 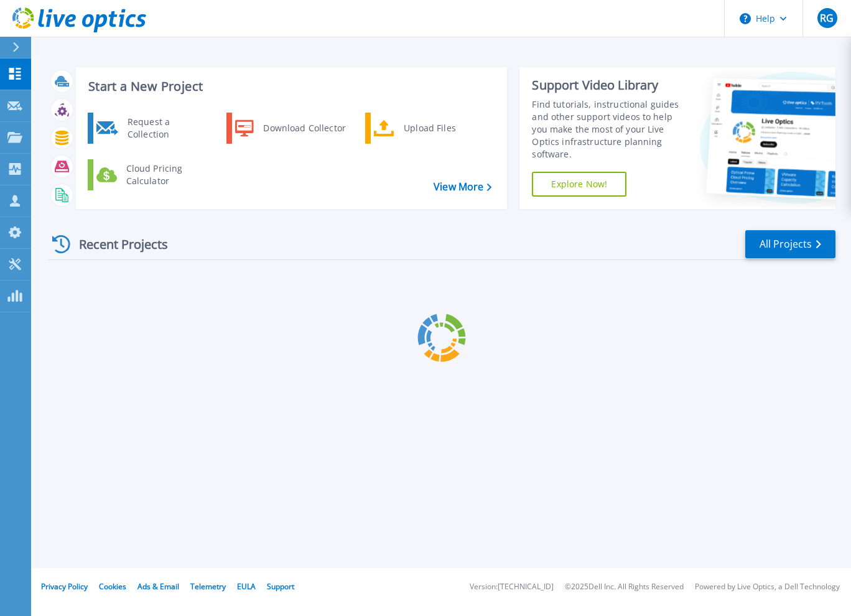 I want to click on div: Find tutorials, instructional guides and other support videos to help you make the most of your L..., so click(x=611, y=129).